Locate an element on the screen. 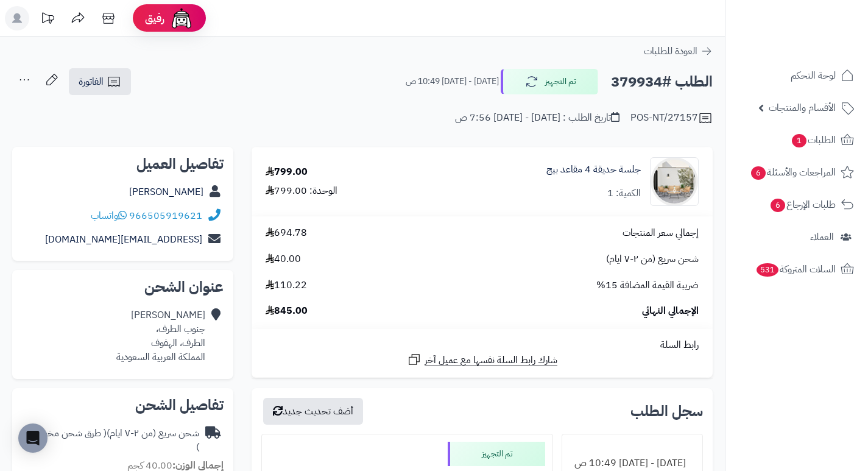 The height and width of the screenshot is (471, 868). span: 845.00 is located at coordinates (286, 311).